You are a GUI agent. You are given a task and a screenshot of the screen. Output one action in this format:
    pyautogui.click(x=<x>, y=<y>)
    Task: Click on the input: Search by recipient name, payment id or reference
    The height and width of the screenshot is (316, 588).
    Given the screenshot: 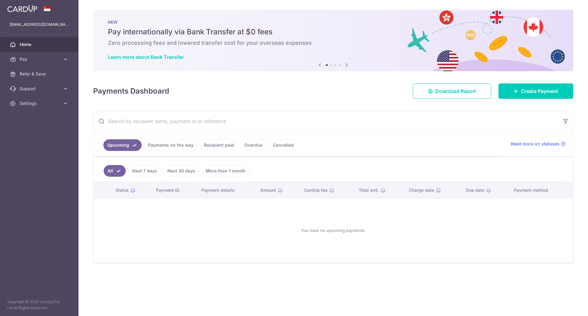 What is the action you would take?
    pyautogui.click(x=326, y=121)
    